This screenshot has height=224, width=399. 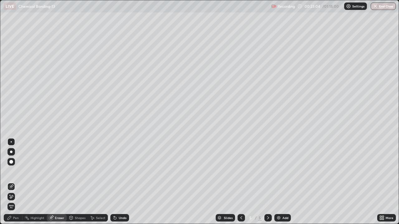 What do you see at coordinates (80, 218) in the screenshot?
I see `div: Shapes` at bounding box center [80, 218].